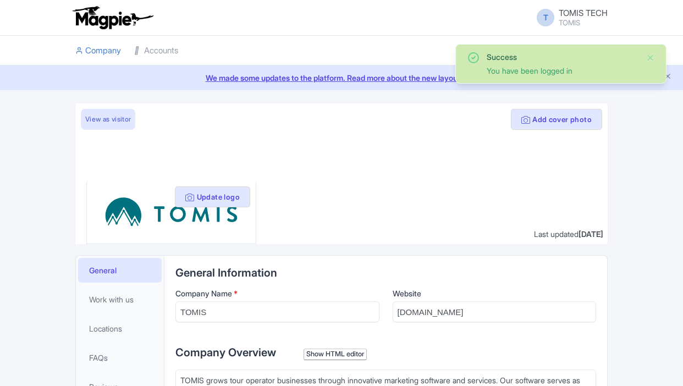 Image resolution: width=683 pixels, height=386 pixels. I want to click on span: Work with us, so click(111, 299).